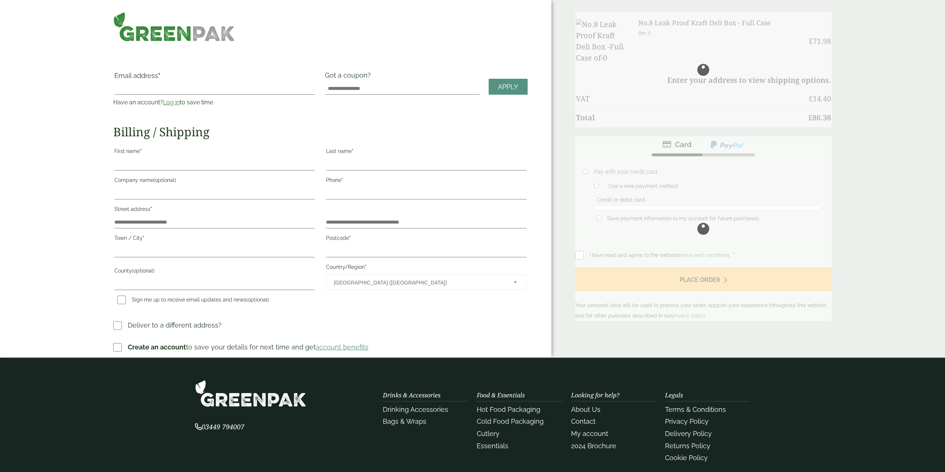 The image size is (945, 472). Describe the element at coordinates (349, 77) in the screenshot. I see `label: Got a coupon?` at that location.